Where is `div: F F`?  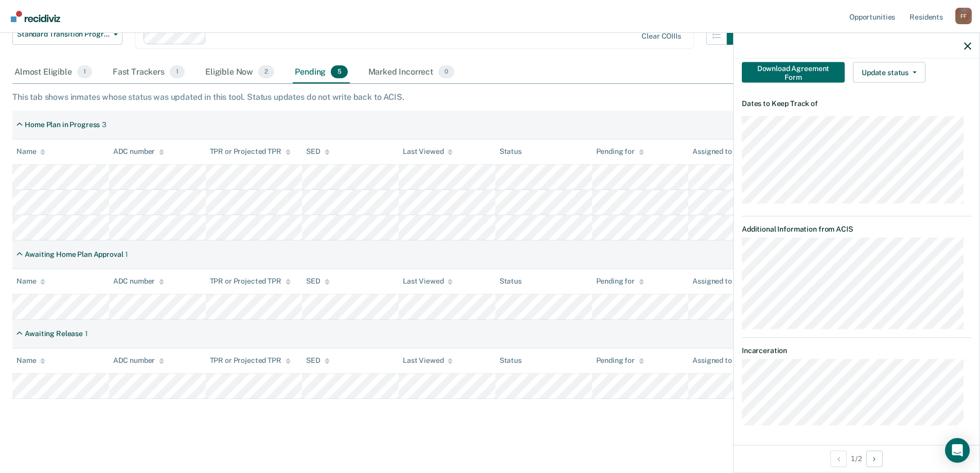
div: F F is located at coordinates (964, 16).